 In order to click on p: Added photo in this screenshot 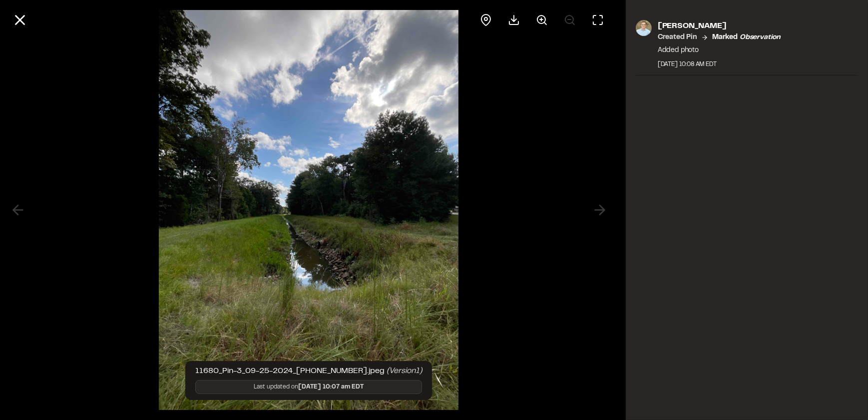, I will do `click(719, 51)`.